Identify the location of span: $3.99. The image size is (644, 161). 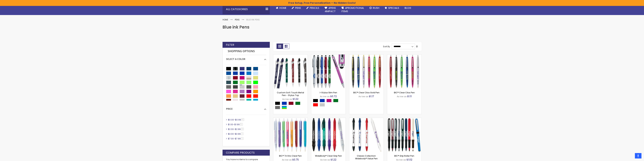
(238, 134).